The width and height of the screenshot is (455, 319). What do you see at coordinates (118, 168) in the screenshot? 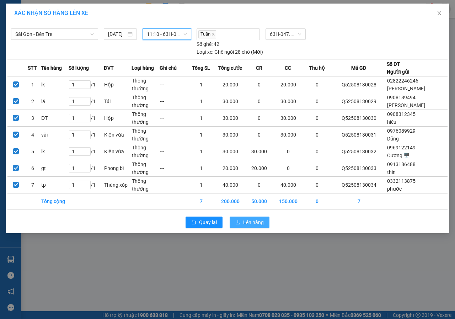
I see `td: Phong bì` at bounding box center [118, 168].